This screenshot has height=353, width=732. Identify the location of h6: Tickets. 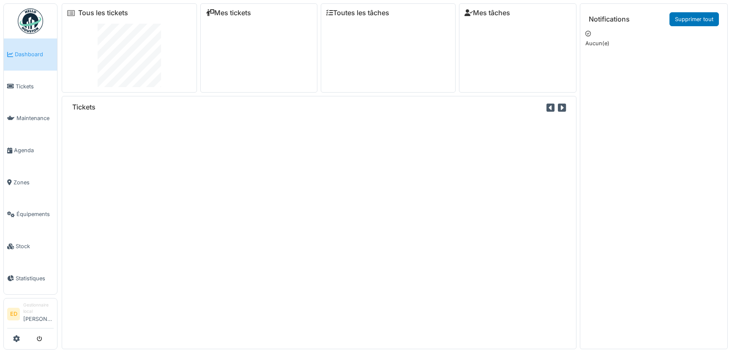
(84, 107).